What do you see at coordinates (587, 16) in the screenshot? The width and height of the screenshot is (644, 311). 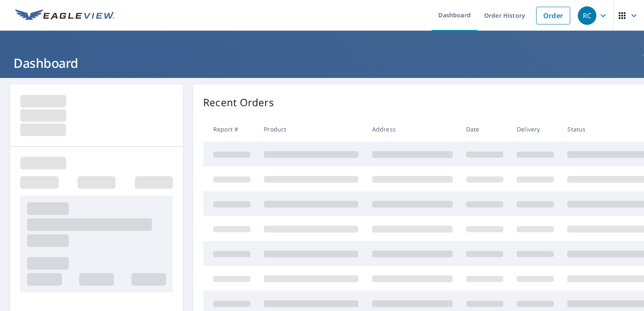 I see `div: RC` at bounding box center [587, 16].